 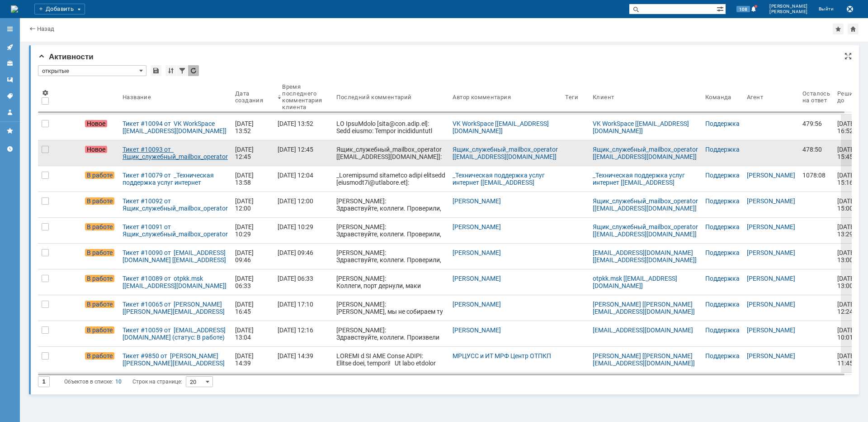 What do you see at coordinates (482, 97) in the screenshot?
I see `div: Автор комментария` at bounding box center [482, 97].